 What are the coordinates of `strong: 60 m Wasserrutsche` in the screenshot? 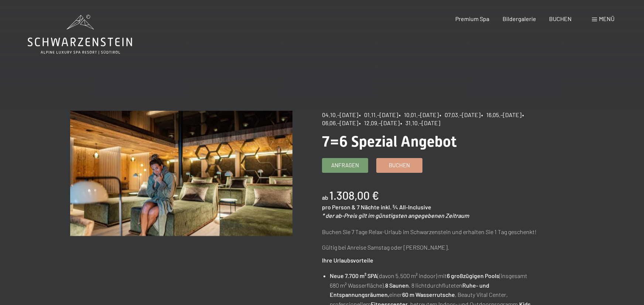 It's located at (429, 294).